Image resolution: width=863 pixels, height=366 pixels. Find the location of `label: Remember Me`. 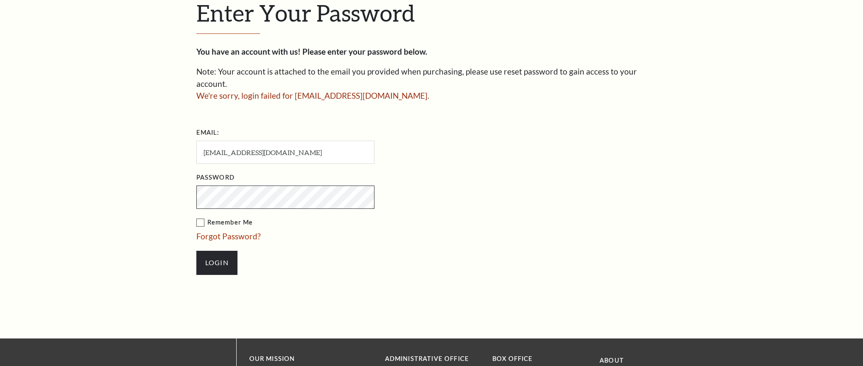

label: Remember Me is located at coordinates (328, 223).